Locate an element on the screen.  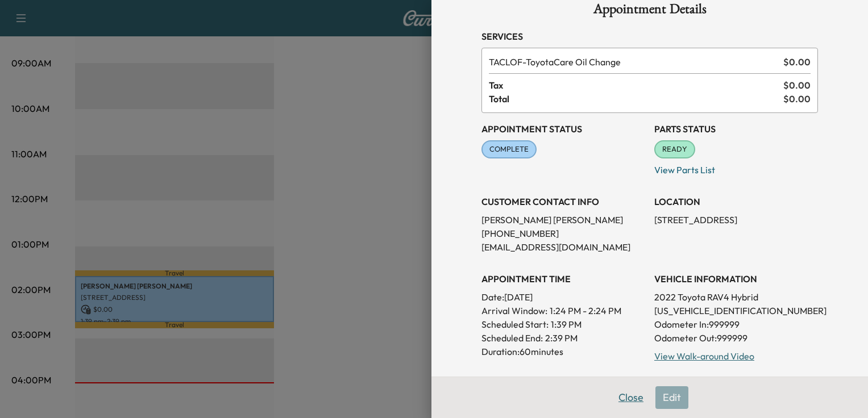
span: Tax is located at coordinates (636, 85).